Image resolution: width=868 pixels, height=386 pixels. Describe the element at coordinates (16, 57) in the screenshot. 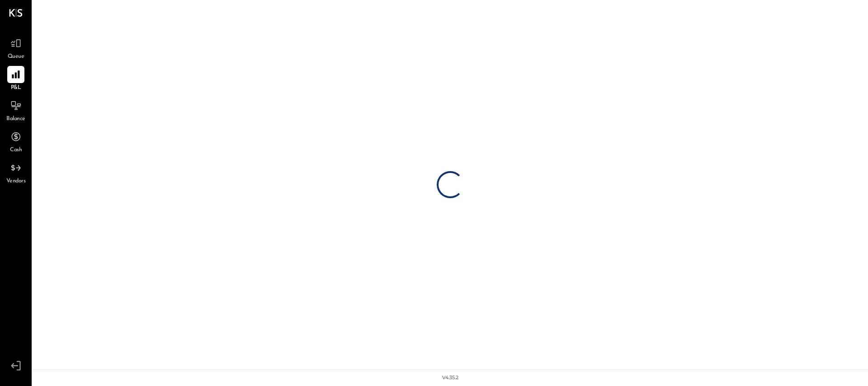

I see `span: Queue` at that location.